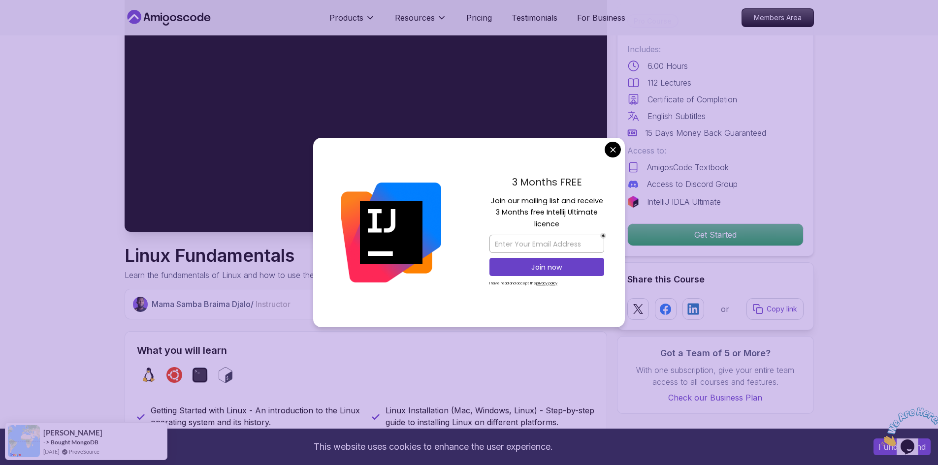 This screenshot has height=465, width=938. I want to click on img: terminal logo, so click(200, 375).